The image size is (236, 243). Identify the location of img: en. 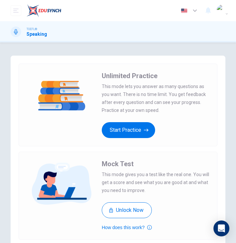
(184, 11).